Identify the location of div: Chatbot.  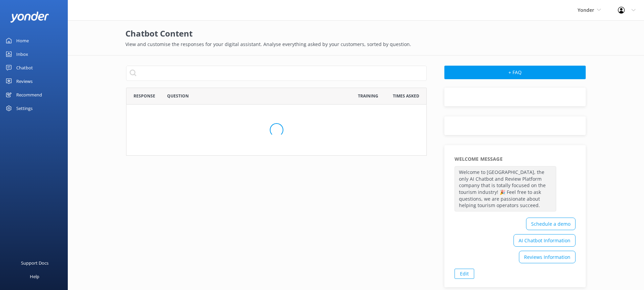
(24, 68).